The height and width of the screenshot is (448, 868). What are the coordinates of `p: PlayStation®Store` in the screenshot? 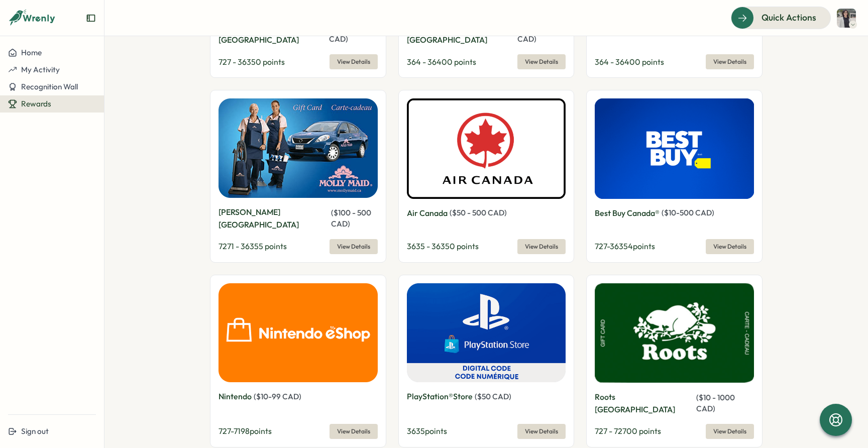 It's located at (439, 396).